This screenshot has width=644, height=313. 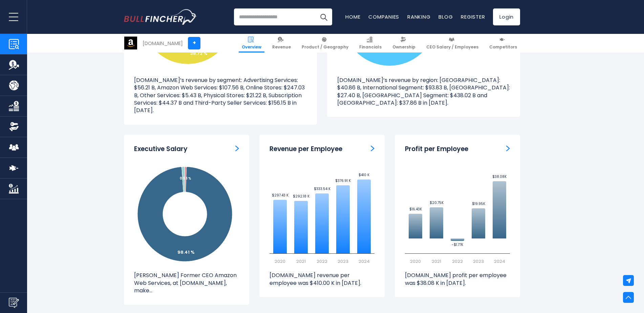 What do you see at coordinates (325, 43) in the screenshot?
I see `a: Product / Geography` at bounding box center [325, 43].